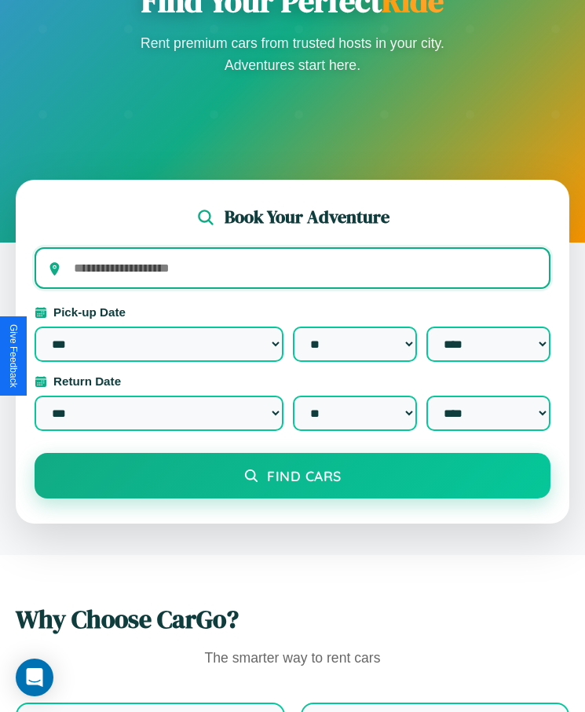  What do you see at coordinates (292, 381) in the screenshot?
I see `label: Return Date` at bounding box center [292, 381].